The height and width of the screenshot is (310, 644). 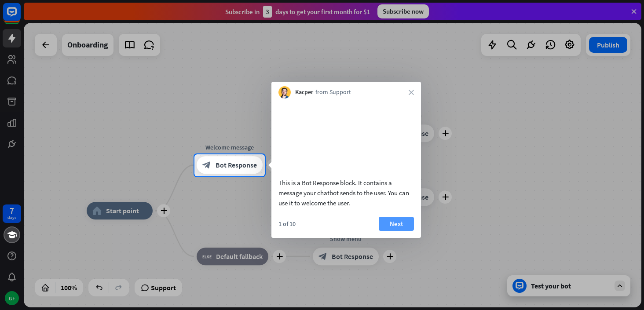 I want to click on button: Open LiveChat chat widget, so click(x=20, y=17).